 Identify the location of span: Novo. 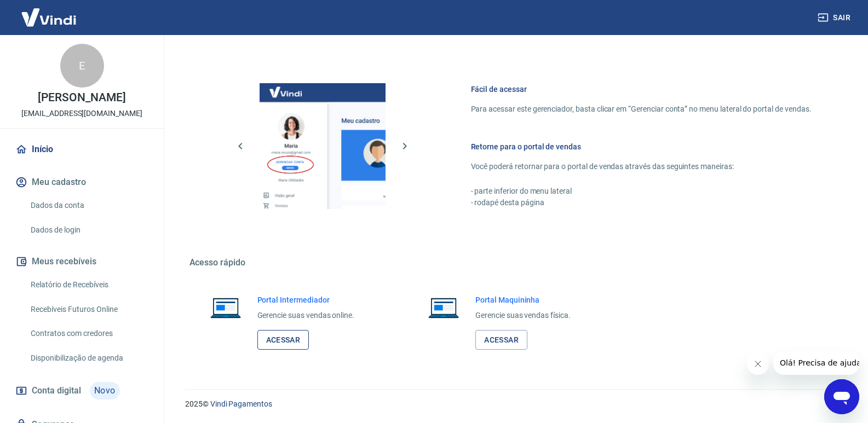
(105, 391).